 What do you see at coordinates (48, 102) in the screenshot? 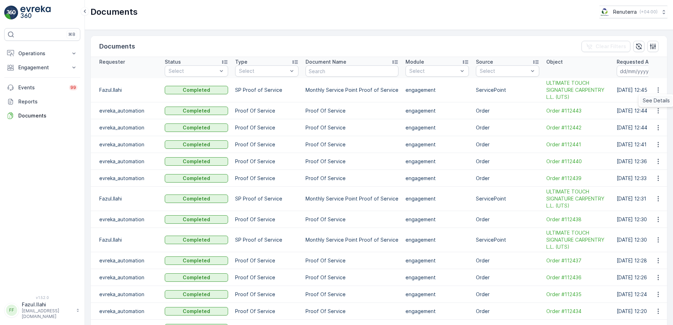
I see `p: Reports` at bounding box center [48, 102].